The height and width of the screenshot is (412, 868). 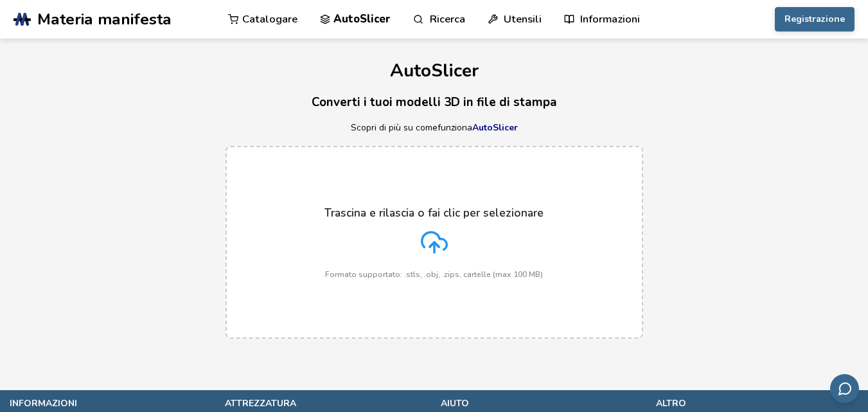 What do you see at coordinates (434, 213) in the screenshot?
I see `font: Trascina e rilascia o fai clic per selezionare` at bounding box center [434, 213].